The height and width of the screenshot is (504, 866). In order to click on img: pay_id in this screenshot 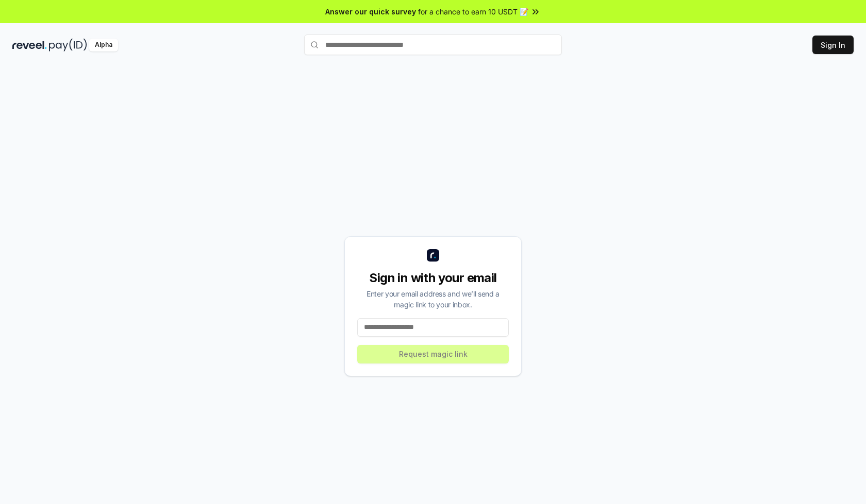, I will do `click(68, 45)`.